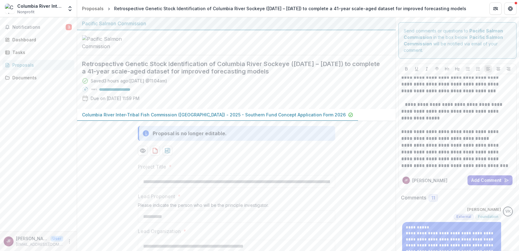 This screenshot has width=519, height=251. What do you see at coordinates (457, 40) in the screenshot?
I see `div: Send comments or questions to in the box below. will be notified via email of your comment.` at bounding box center [457, 40].